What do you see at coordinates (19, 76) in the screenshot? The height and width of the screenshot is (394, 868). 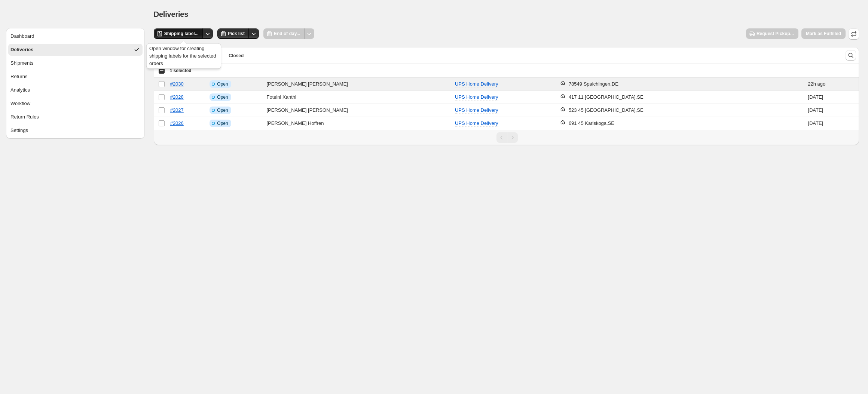 I see `span: Returns` at bounding box center [19, 76].